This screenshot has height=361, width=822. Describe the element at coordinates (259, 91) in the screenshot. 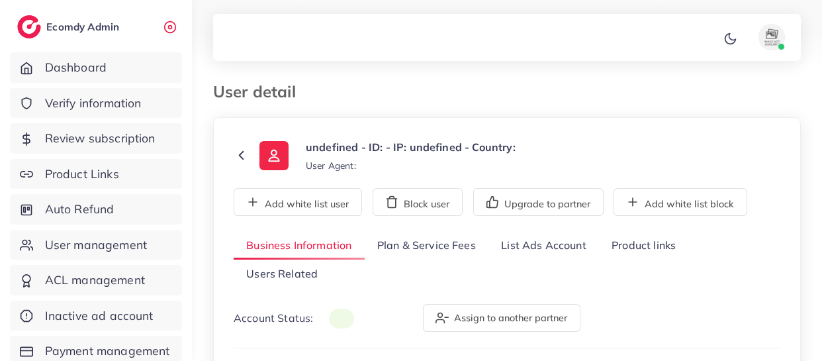

I see `h3: User detail` at that location.